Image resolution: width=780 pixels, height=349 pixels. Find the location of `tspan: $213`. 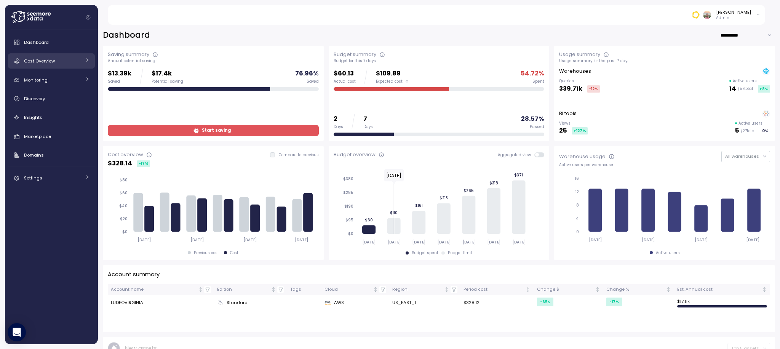

tspan: $213 is located at coordinates (444, 198).